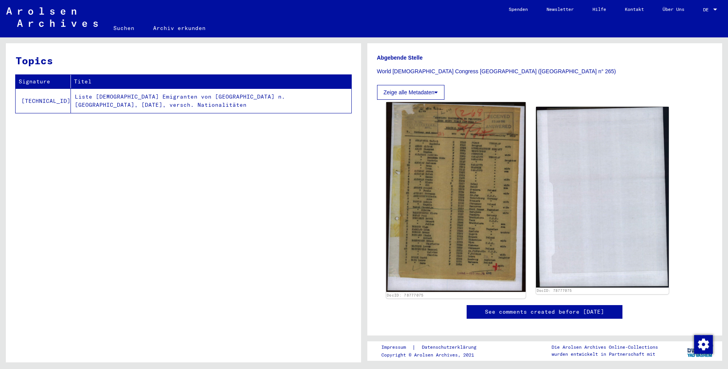 This screenshot has width=728, height=369. What do you see at coordinates (211, 81) in the screenshot?
I see `th: Titel` at bounding box center [211, 81].